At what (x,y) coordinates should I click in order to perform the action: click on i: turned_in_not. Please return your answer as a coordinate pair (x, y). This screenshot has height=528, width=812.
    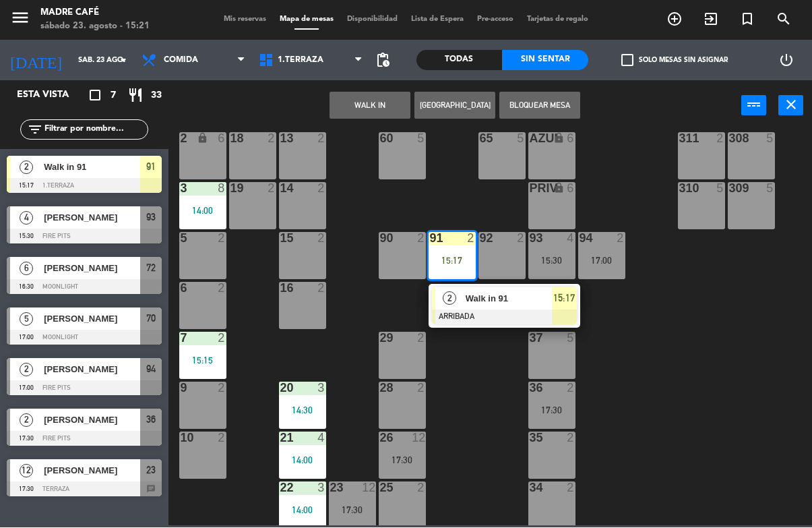
    Looking at the image, I should click on (747, 19).